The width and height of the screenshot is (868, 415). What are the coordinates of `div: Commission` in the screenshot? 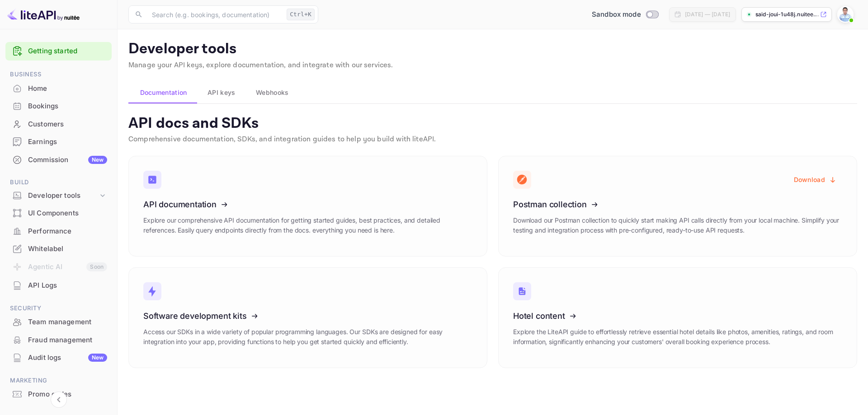 It's located at (67, 160).